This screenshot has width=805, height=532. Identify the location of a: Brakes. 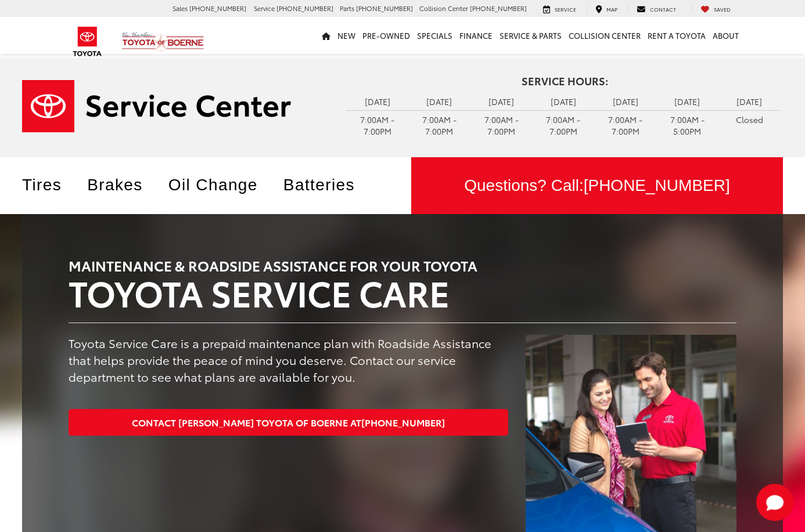
(124, 185).